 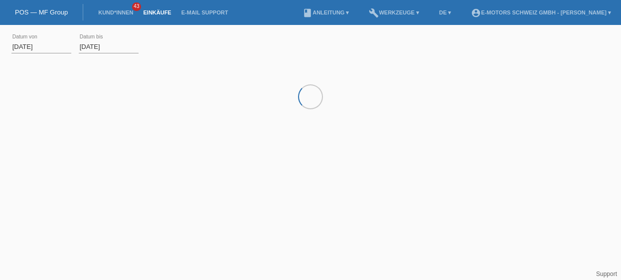 I want to click on i: book, so click(x=308, y=13).